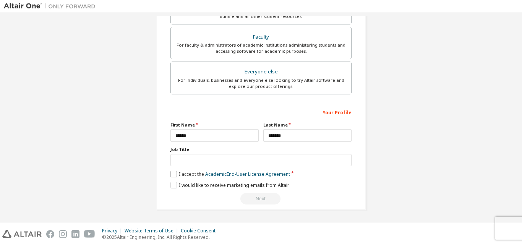 The image size is (522, 245). Describe the element at coordinates (307, 125) in the screenshot. I see `label: Last Name` at that location.